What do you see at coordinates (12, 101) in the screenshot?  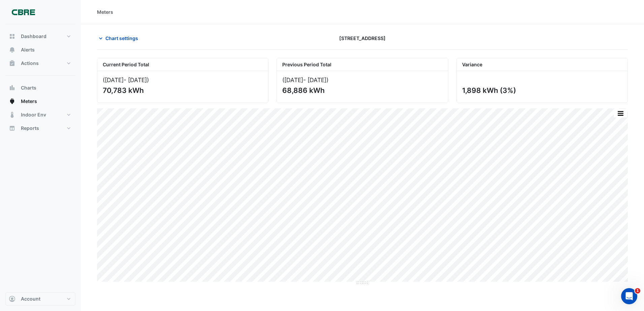 I see `app-icon: Meters` at bounding box center [12, 101].